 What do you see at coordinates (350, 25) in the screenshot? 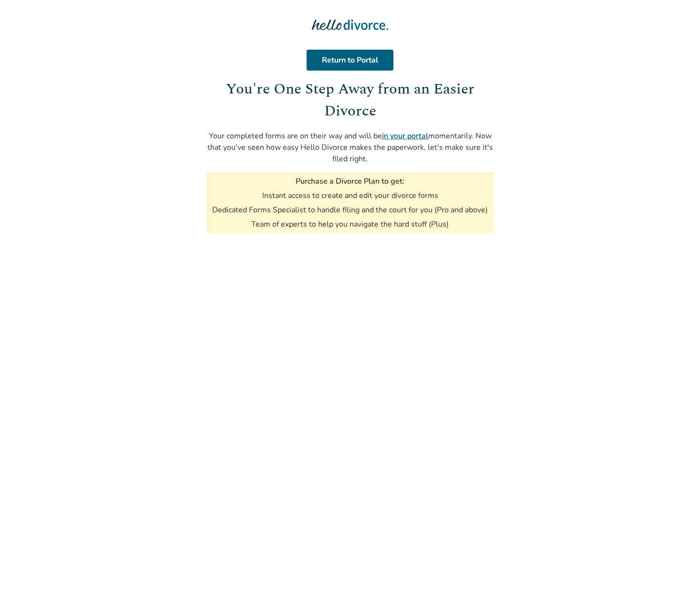
I see `img: Hello Divorce Logo` at bounding box center [350, 25].